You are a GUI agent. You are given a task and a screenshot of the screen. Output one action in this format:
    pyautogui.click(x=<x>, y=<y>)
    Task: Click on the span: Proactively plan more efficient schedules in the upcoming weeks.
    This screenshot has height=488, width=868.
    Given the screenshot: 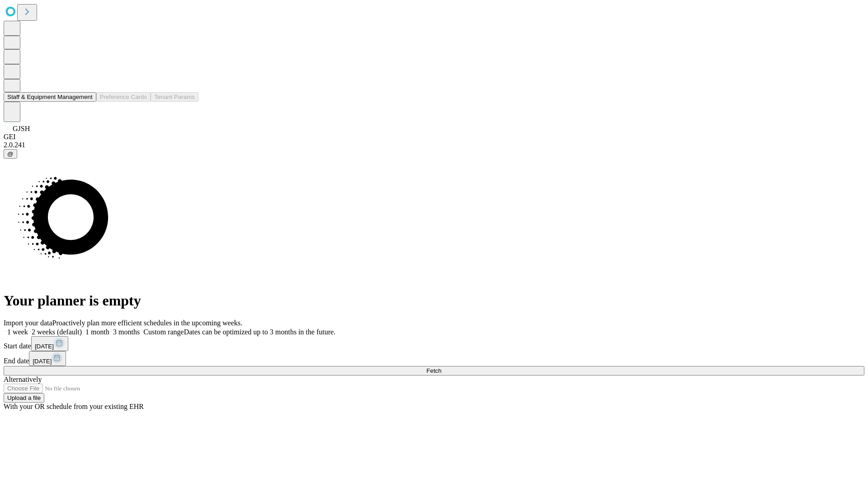 What is the action you would take?
    pyautogui.click(x=148, y=322)
    